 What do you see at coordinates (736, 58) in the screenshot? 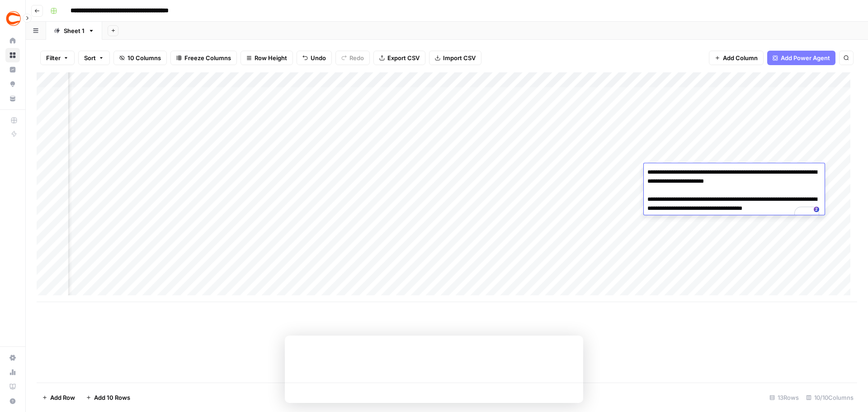
I see `button: Add Column` at bounding box center [736, 58].